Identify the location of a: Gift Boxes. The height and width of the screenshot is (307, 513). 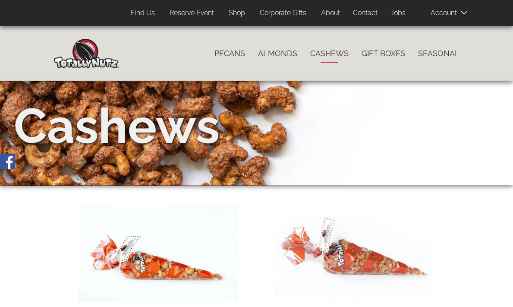
(383, 53).